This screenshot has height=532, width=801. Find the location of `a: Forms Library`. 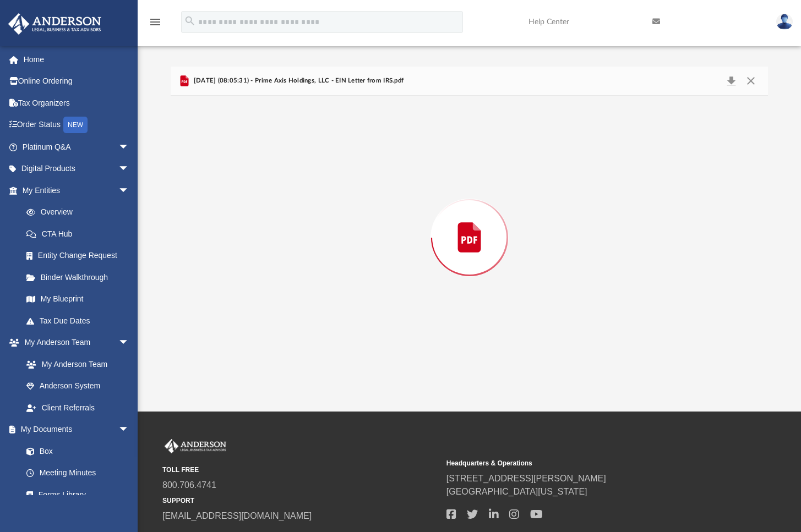

a: Forms Library is located at coordinates (75, 494).